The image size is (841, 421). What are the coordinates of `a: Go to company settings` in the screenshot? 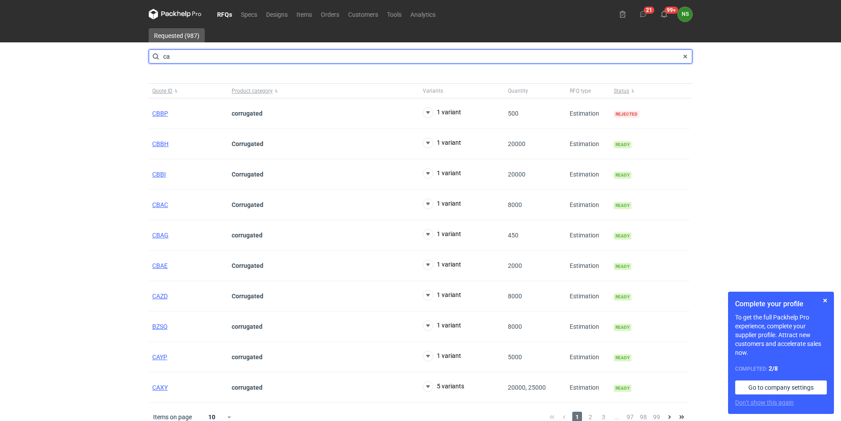 It's located at (781, 388).